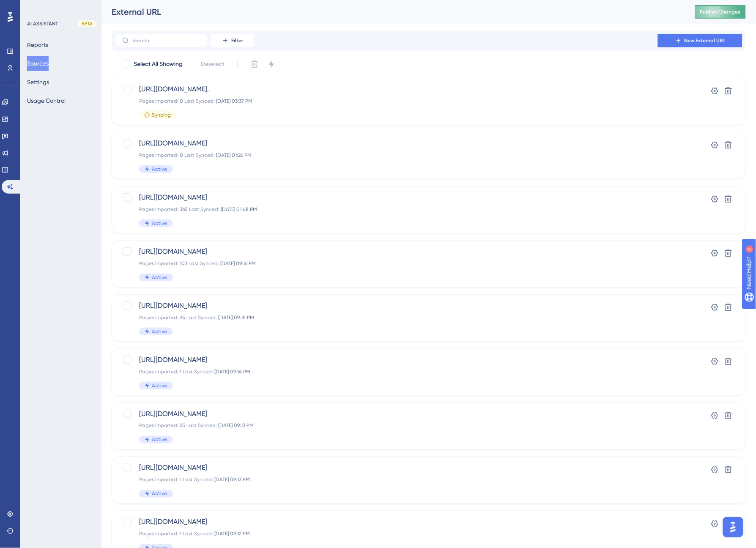  What do you see at coordinates (59, 8) in the screenshot?
I see `div: 2` at bounding box center [59, 8].